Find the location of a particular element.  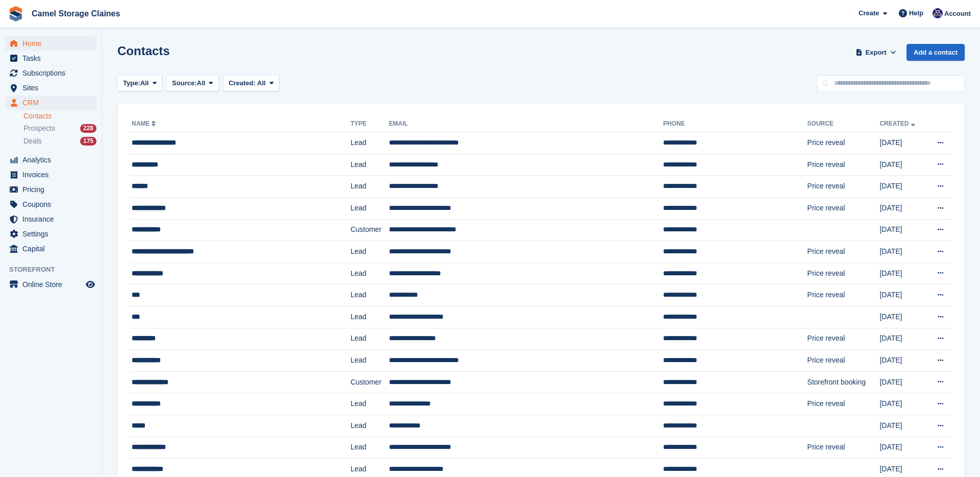

th: Phone is located at coordinates (736, 124).